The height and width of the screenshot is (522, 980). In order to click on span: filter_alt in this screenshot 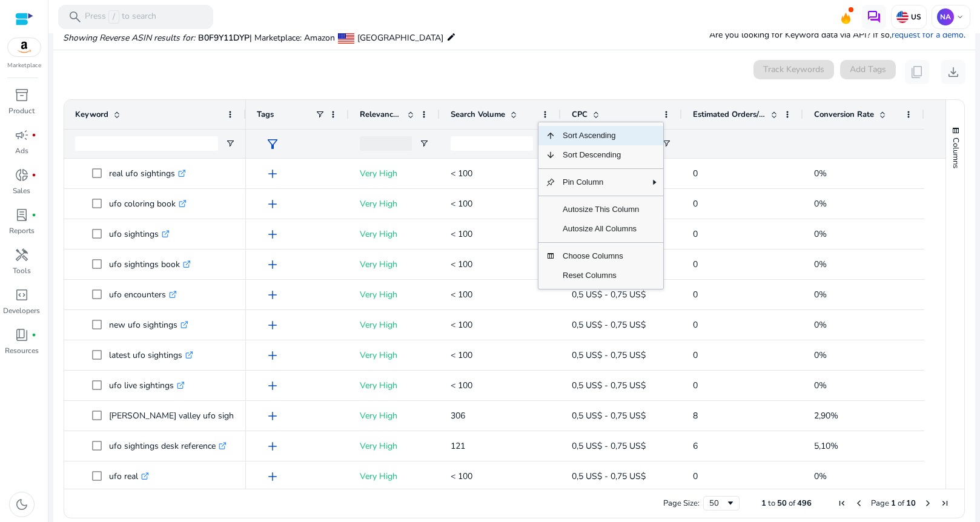, I will do `click(273, 144)`.